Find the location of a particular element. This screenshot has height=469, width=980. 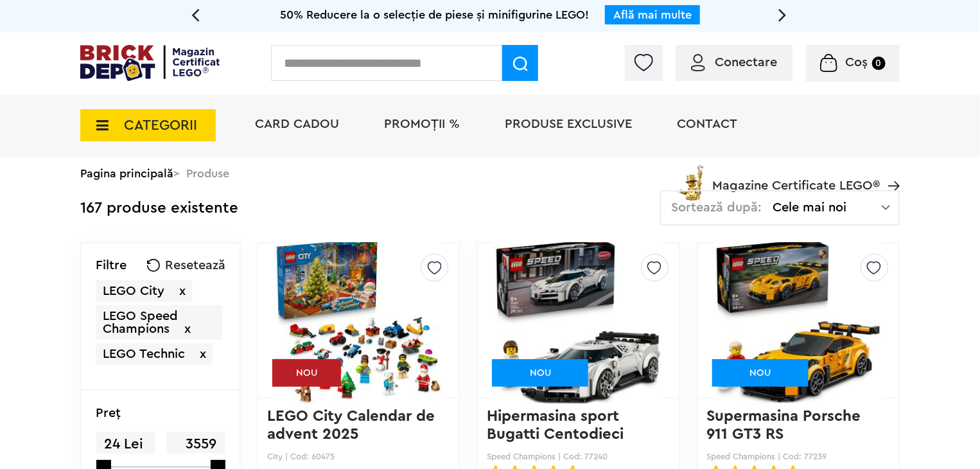

span: LEGO Technic is located at coordinates (144, 354).